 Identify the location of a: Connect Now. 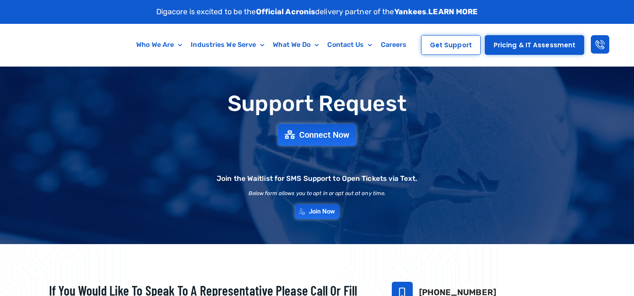
(317, 135).